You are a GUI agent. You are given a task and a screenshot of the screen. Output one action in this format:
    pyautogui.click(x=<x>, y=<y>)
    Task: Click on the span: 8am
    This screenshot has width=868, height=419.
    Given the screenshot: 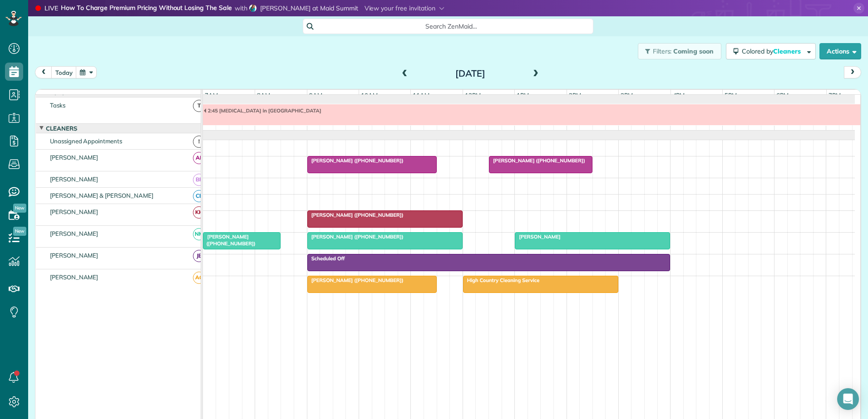 What is the action you would take?
    pyautogui.click(x=263, y=95)
    